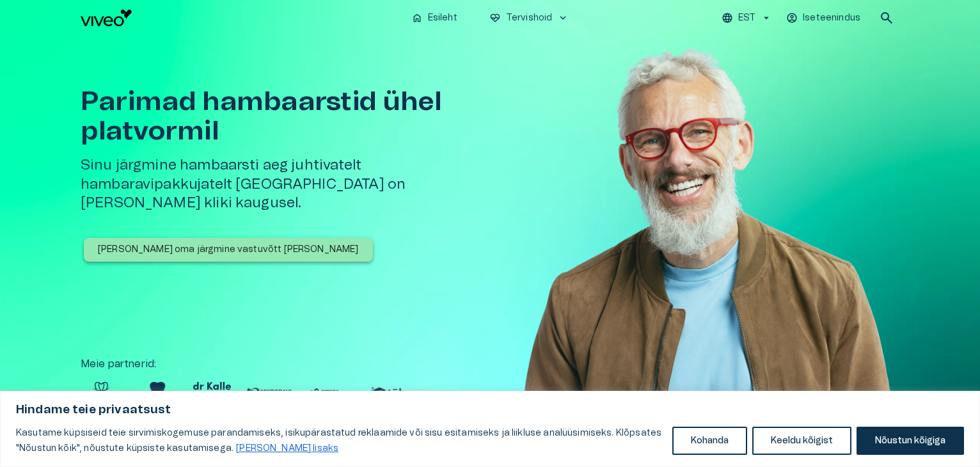 Image resolution: width=980 pixels, height=467 pixels. What do you see at coordinates (911, 441) in the screenshot?
I see `button: Nõustun kõigiga` at bounding box center [911, 441].